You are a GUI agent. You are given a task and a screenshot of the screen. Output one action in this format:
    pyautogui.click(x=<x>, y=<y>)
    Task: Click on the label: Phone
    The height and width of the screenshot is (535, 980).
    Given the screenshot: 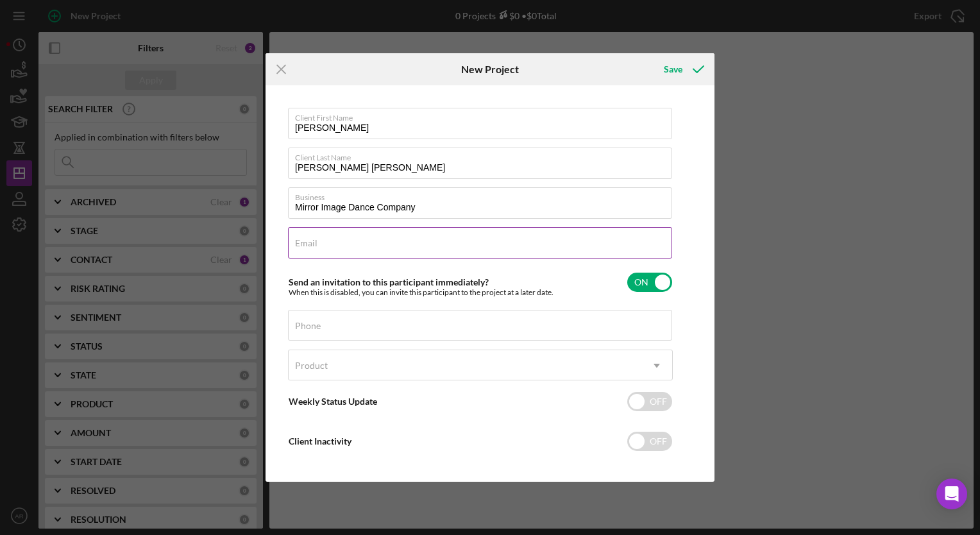 What is the action you would take?
    pyautogui.click(x=308, y=326)
    